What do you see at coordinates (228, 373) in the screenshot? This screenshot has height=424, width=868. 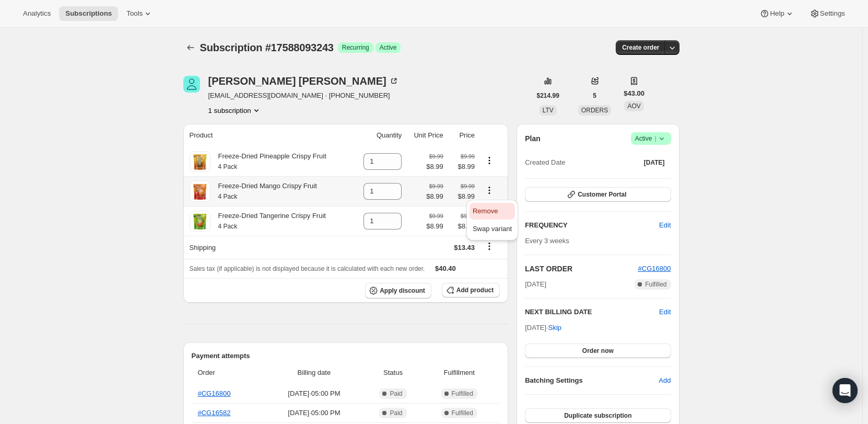 I see `th: Order` at bounding box center [228, 373].